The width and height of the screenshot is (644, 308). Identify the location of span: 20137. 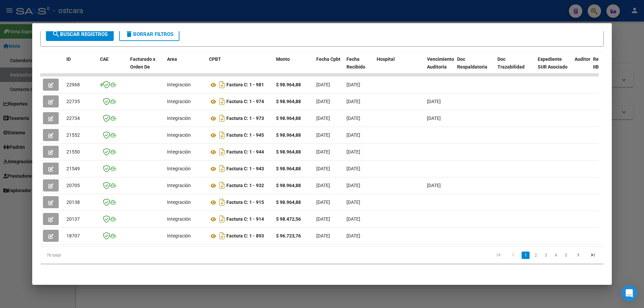
(73, 219).